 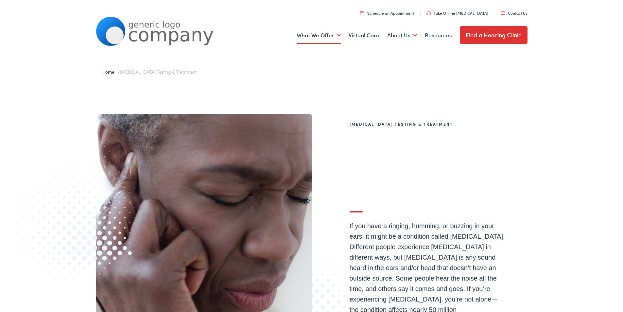 What do you see at coordinates (110, 72) in the screenshot?
I see `a: Home` at bounding box center [110, 72].